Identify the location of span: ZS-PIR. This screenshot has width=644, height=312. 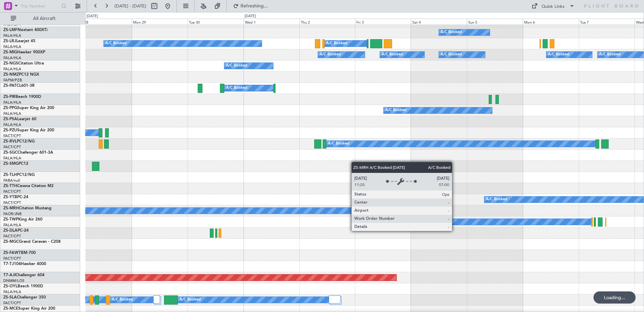
(10, 97).